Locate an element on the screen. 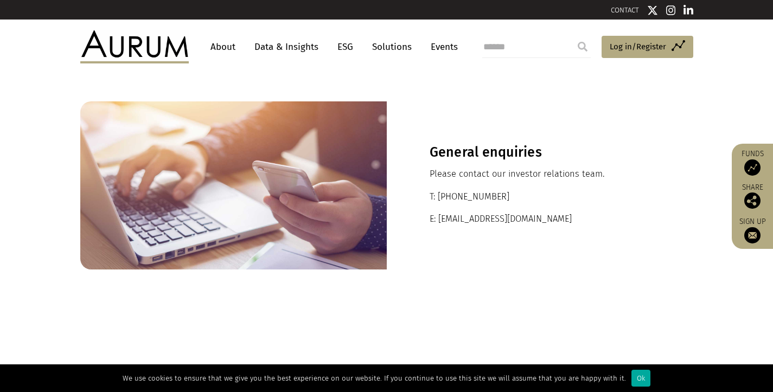 This screenshot has height=392, width=773. img: Instagram icon is located at coordinates (671, 10).